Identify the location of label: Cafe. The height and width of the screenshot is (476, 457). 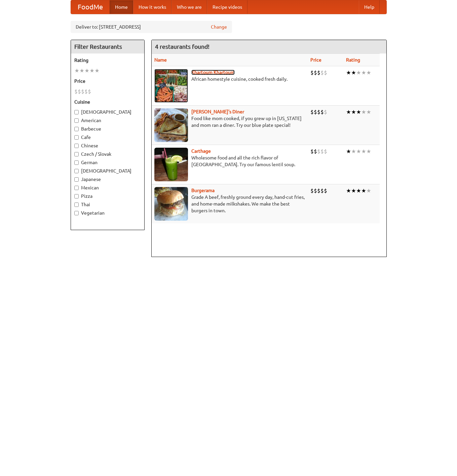
(108, 137).